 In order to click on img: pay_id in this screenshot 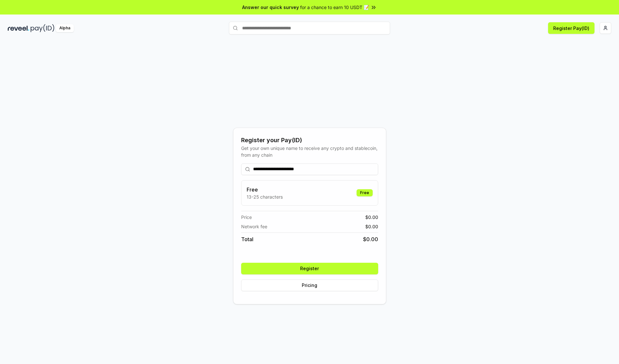, I will do `click(42, 28)`.